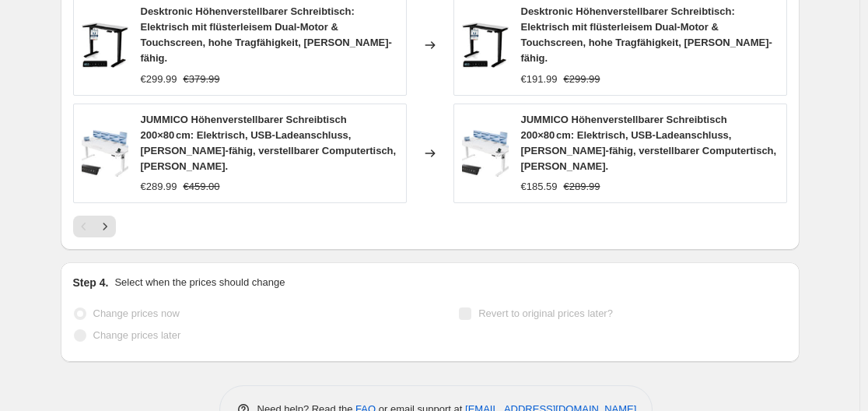 This screenshot has height=411, width=868. Describe the element at coordinates (539, 187) in the screenshot. I see `div: €185.59` at that location.